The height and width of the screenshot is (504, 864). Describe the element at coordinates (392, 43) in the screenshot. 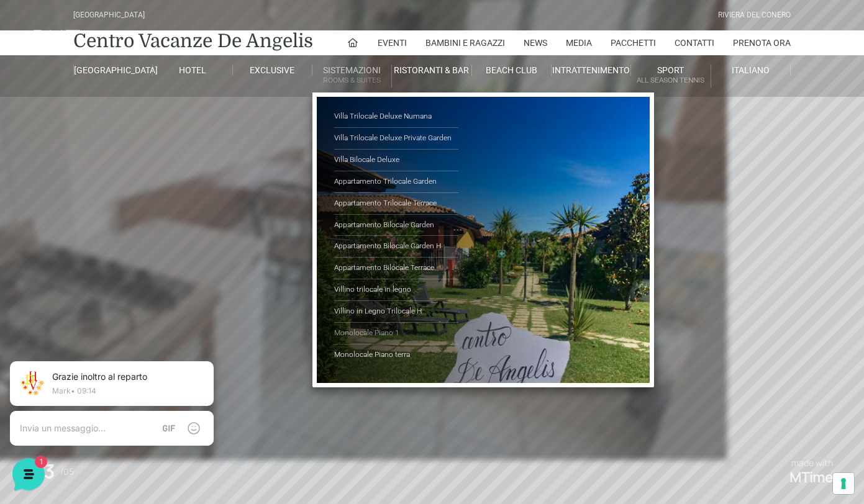

I see `a: Eventi` at that location.